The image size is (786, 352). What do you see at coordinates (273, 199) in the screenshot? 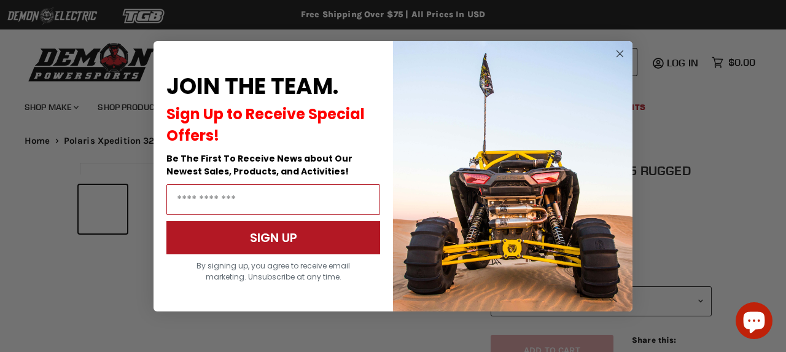
I see `input: Email Address` at bounding box center [273, 199].